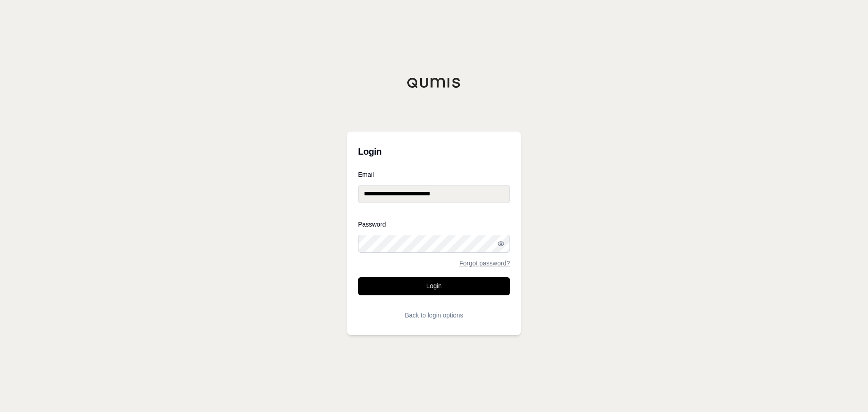 The image size is (868, 412). Describe the element at coordinates (434, 151) in the screenshot. I see `h3: Login` at that location.